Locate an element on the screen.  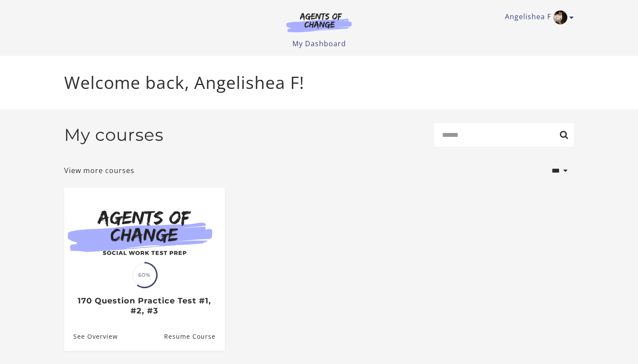
a: Toggle menu is located at coordinates (537, 17).